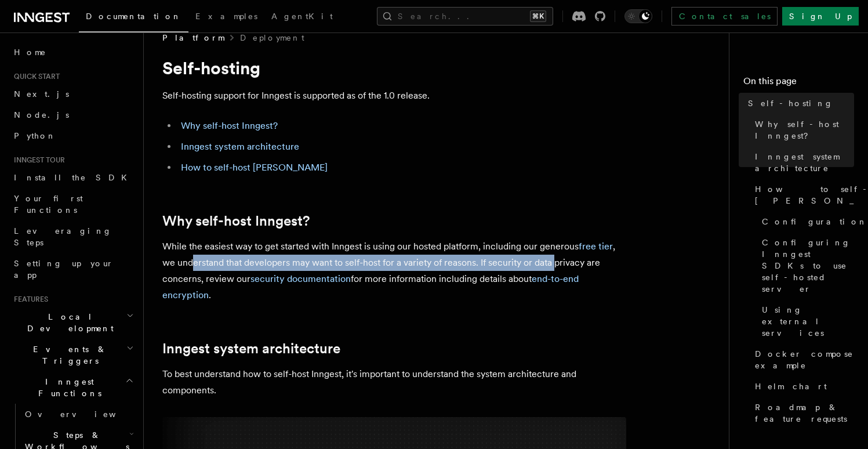  Describe the element at coordinates (34, 77) in the screenshot. I see `span: Quick start` at that location.